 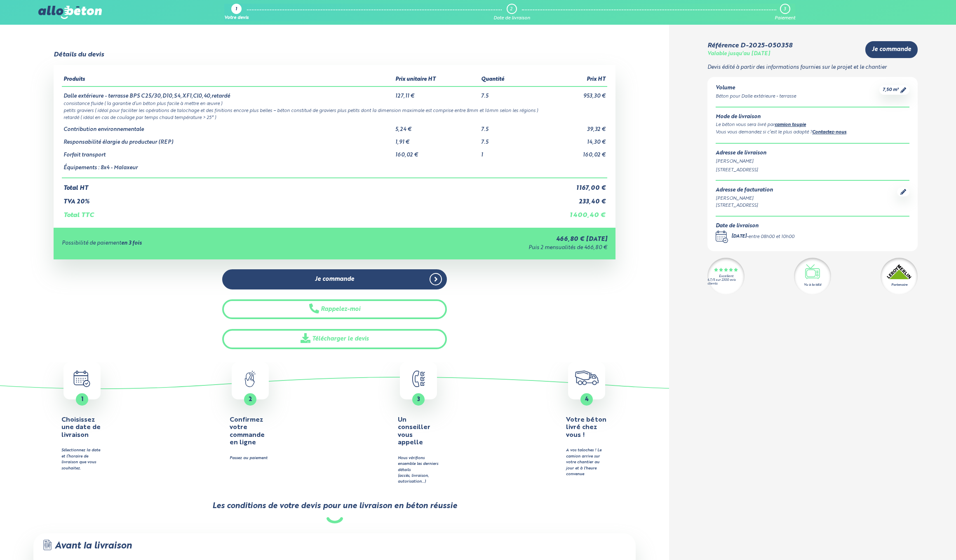 What do you see at coordinates (569, 199) in the screenshot?
I see `td: 233,40 €` at bounding box center [569, 199].